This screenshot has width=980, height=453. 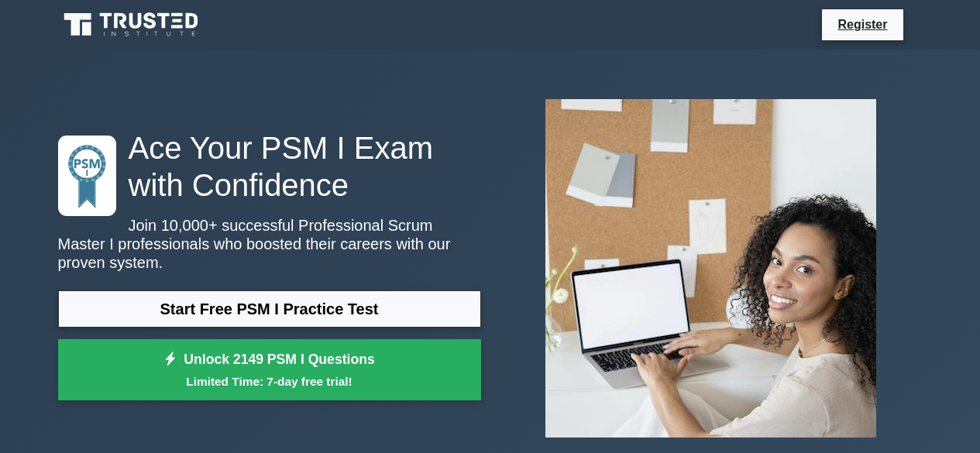 I want to click on a: Unlock 2149 PSM I QuestionsLimited Time: 7-day free trial!, so click(x=269, y=370).